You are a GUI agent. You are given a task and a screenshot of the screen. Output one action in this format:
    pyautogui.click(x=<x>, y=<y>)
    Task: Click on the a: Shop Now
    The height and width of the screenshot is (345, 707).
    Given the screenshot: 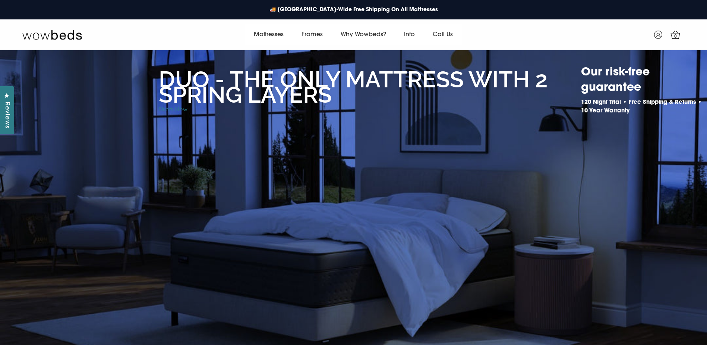 What is the action you would take?
    pyautogui.click(x=173, y=110)
    